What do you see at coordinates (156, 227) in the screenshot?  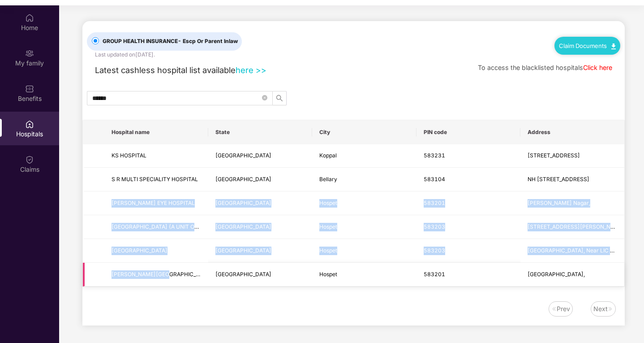 I see `td: SRI MANJUNATHA MAITHRI HOSPITAL (A UNIT OF MAITHRI SERVICES)` at bounding box center [156, 227].